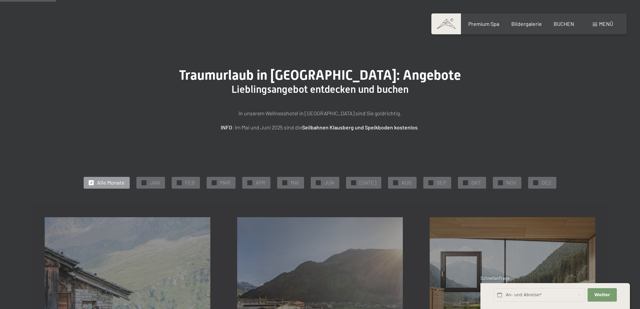 This screenshot has width=640, height=309. Describe the element at coordinates (511, 182) in the screenshot. I see `span: NOV` at that location.